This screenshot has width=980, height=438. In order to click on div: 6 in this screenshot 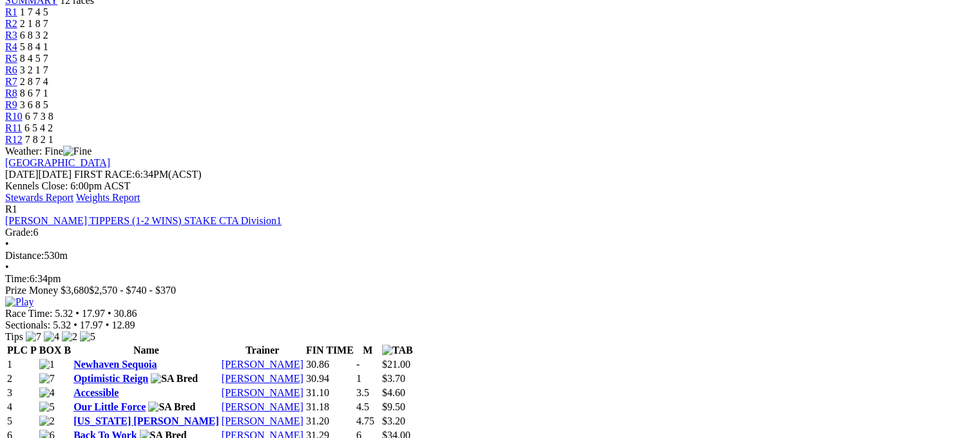, I will do `click(490, 233)`.